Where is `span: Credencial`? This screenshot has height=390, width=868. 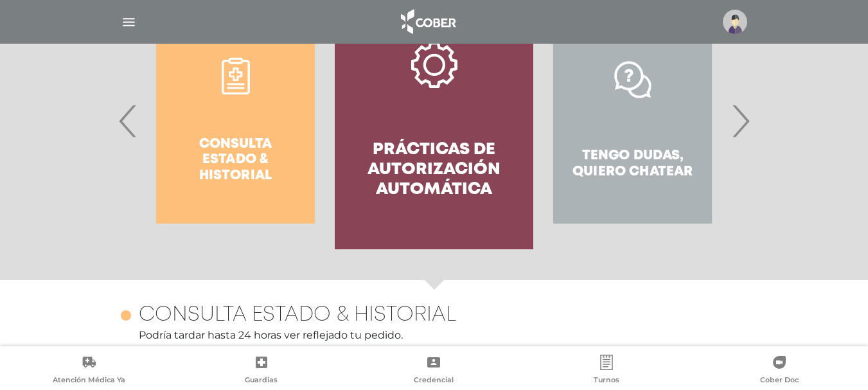
span: Credencial is located at coordinates (434, 382).